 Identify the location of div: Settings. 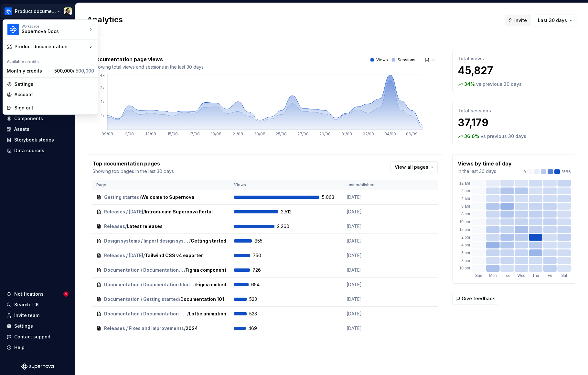
(55, 84).